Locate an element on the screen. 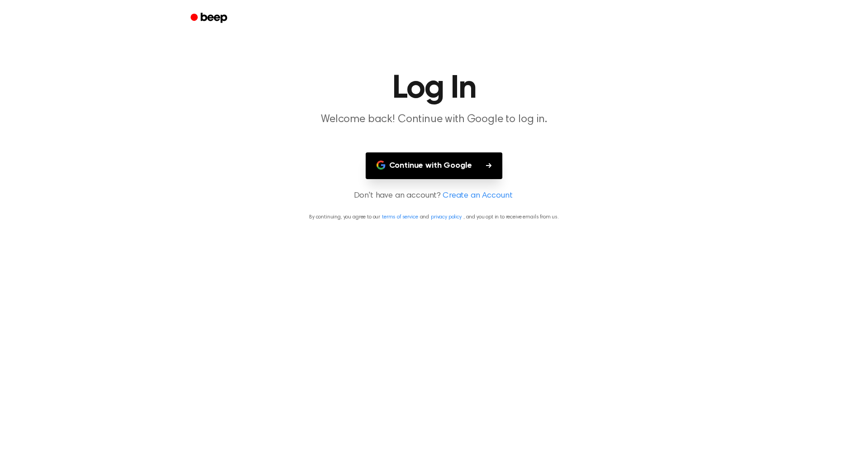 This screenshot has width=868, height=450. p: Welcome back! Continue with Google to log in. is located at coordinates (434, 119).